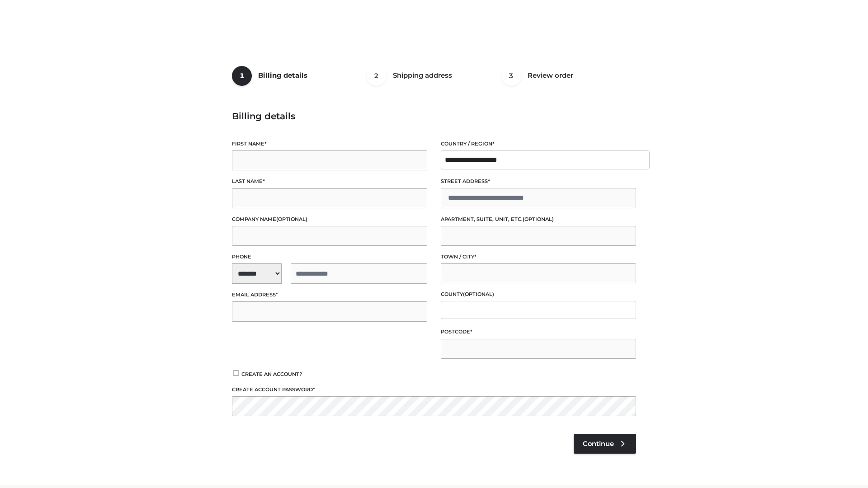 The image size is (868, 488). What do you see at coordinates (330, 182) in the screenshot?
I see `label: Last name` at bounding box center [330, 182].